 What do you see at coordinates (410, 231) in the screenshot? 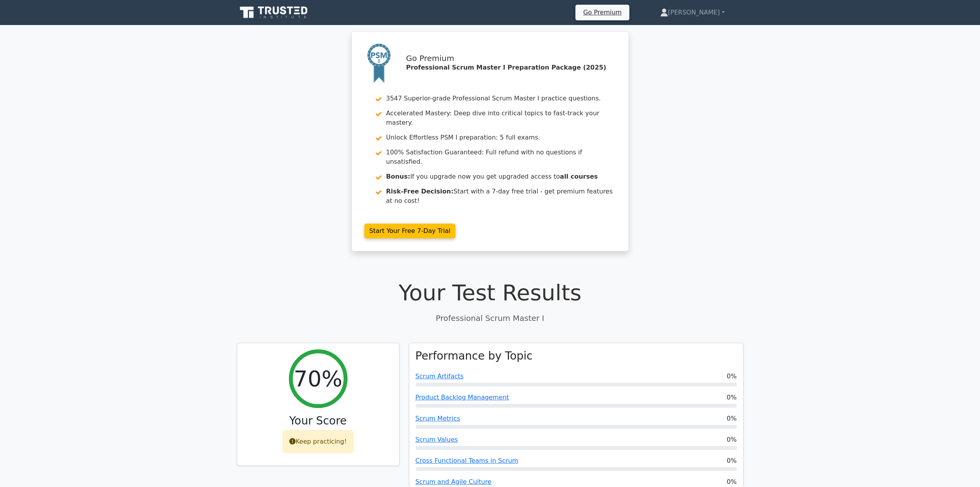
I see `a: Start Your Free 7-Day Trial` at bounding box center [410, 231].